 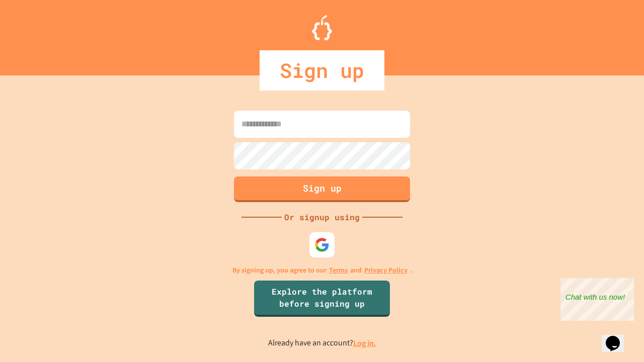 I want to click on div: Or signup using, so click(x=322, y=217).